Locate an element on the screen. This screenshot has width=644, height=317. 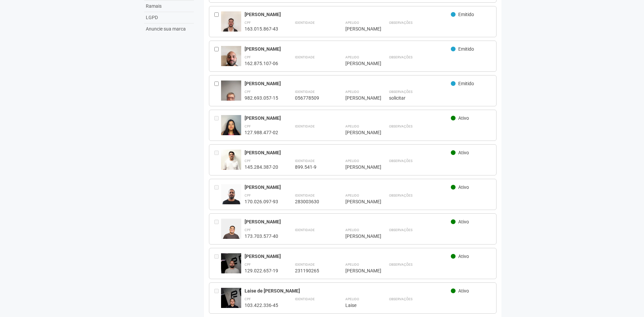
div: Laise is located at coordinates (359, 305).